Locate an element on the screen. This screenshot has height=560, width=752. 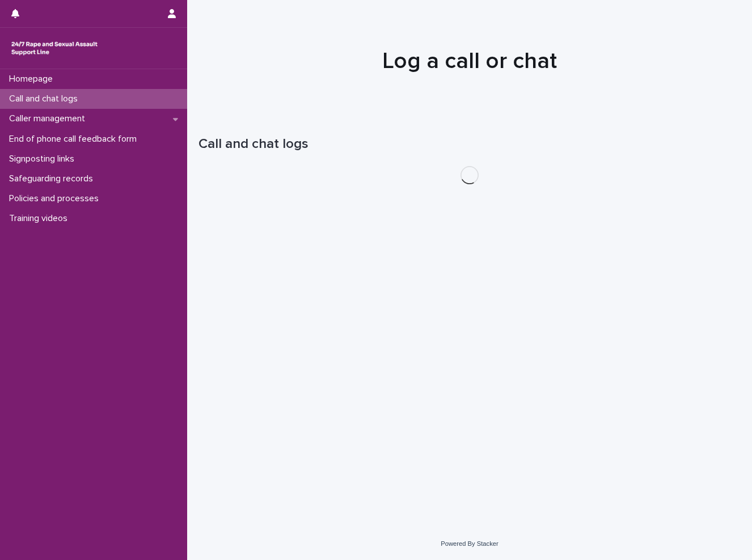
p: Safeguarding records is located at coordinates (53, 179).